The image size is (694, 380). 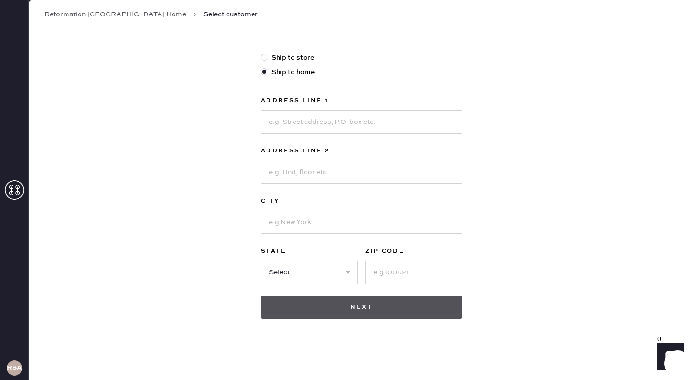 I want to click on label: City, so click(x=361, y=201).